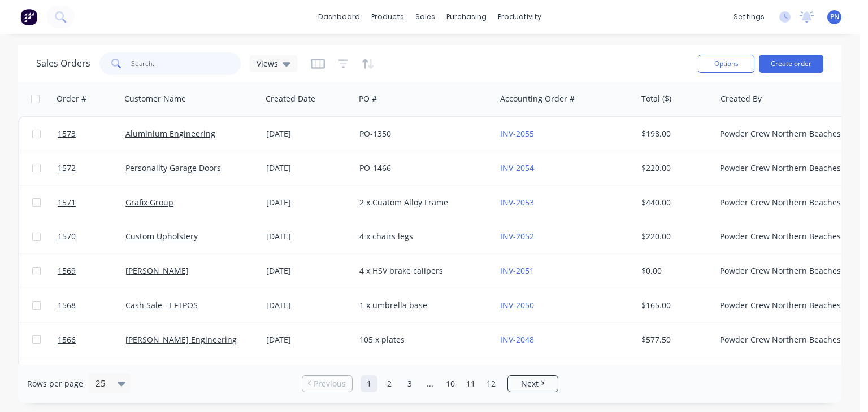 This screenshot has height=412, width=868. What do you see at coordinates (422, 236) in the screenshot?
I see `div: 4 x chairs legs` at bounding box center [422, 236].